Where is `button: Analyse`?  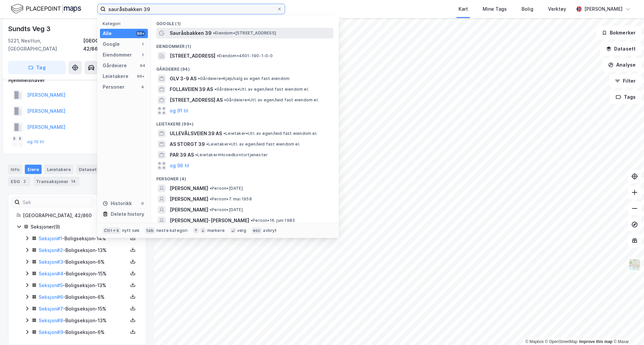
button: Analyse is located at coordinates (621, 65).